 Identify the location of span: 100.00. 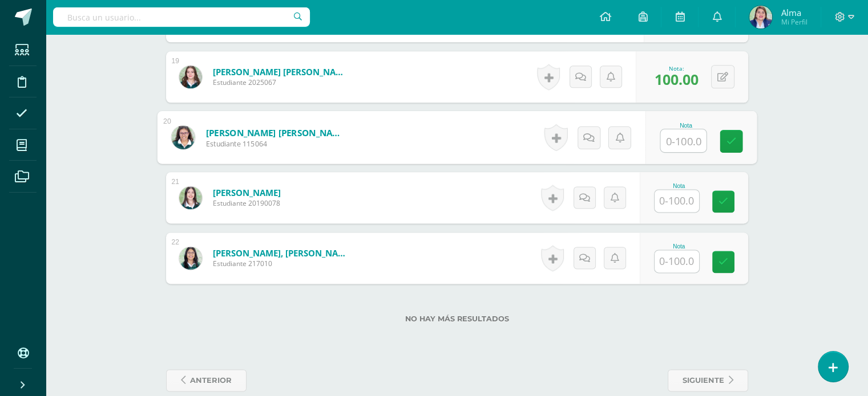
(676, 79).